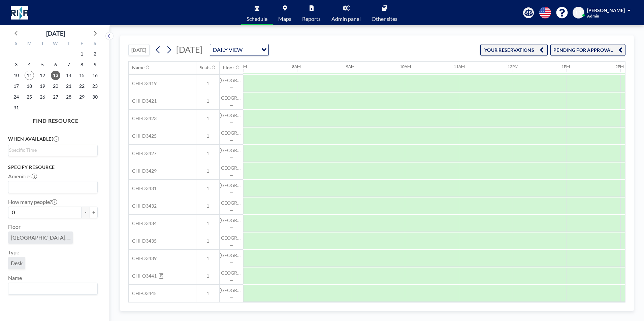 This screenshot has height=321, width=644. Describe the element at coordinates (143, 241) in the screenshot. I see `span: CHI-D3435` at that location.